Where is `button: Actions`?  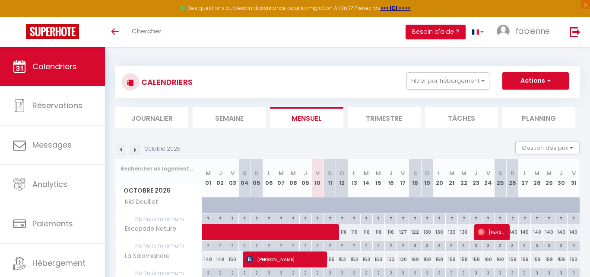
button: Actions is located at coordinates (536, 81).